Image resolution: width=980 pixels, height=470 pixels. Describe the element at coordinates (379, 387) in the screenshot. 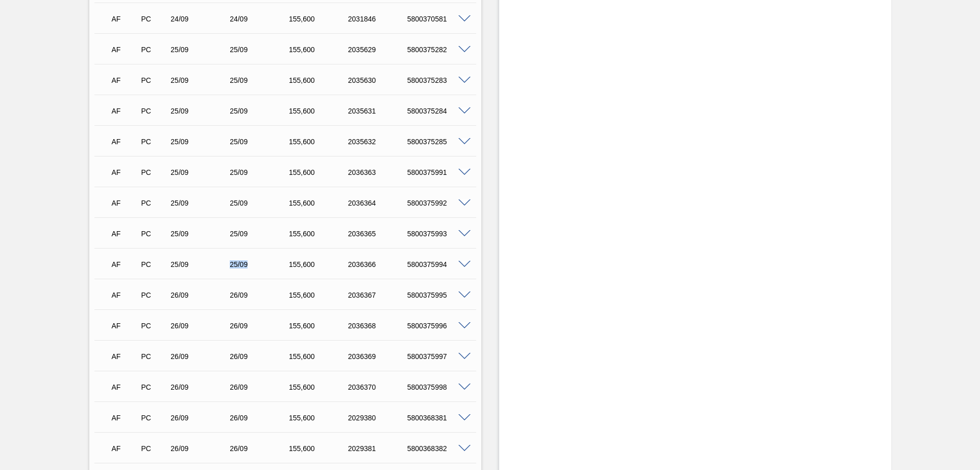

I see `div: 2036370` at that location.